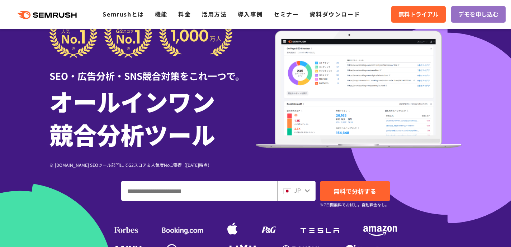 This screenshot has height=247, width=511. What do you see at coordinates (479, 14) in the screenshot?
I see `span: デモを申し込む` at bounding box center [479, 14].